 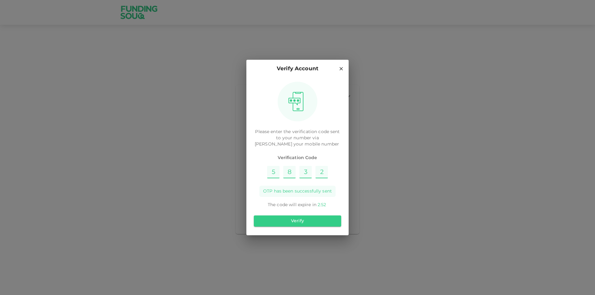 What do you see at coordinates (298, 221) in the screenshot?
I see `button: Verify` at bounding box center [298, 221].